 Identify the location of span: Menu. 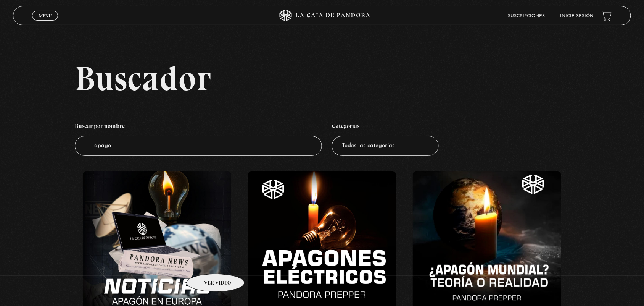
(45, 15).